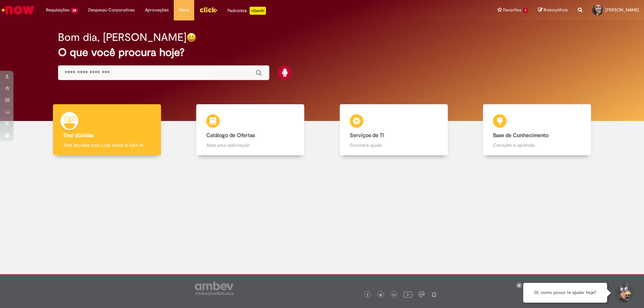 The image size is (644, 308). I want to click on a: Catálogo de Ofertas Abra uma solicitação, so click(251, 129).